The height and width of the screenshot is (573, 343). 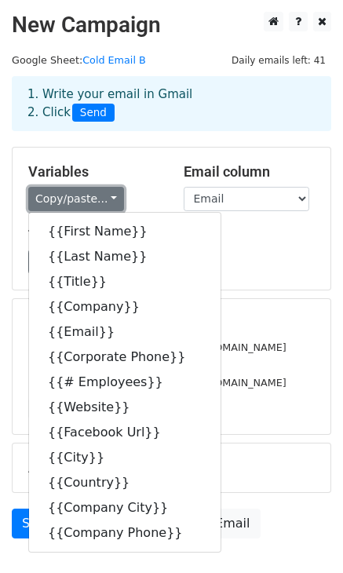 I want to click on a: Cold Email B, so click(x=114, y=60).